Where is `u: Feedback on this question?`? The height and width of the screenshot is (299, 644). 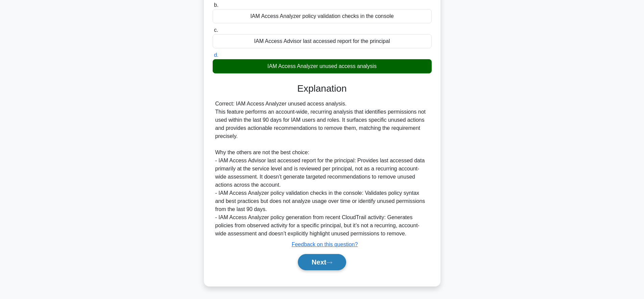 u: Feedback on this question? is located at coordinates (325, 244).